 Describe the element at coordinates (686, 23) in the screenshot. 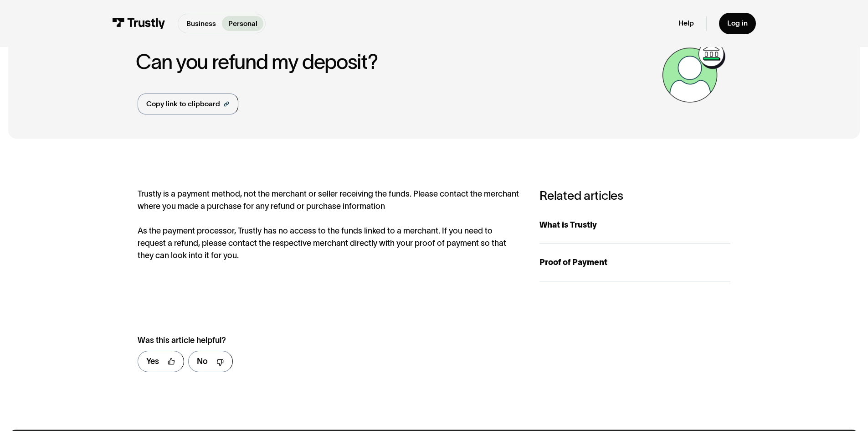

I see `a: Help` at that location.